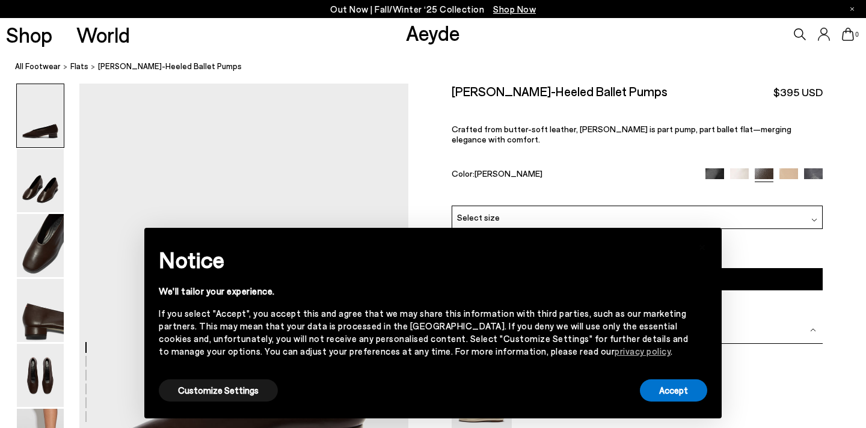 The width and height of the screenshot is (866, 428). What do you see at coordinates (440, 67) in the screenshot?
I see `nav: breadcrumb` at bounding box center [440, 67].